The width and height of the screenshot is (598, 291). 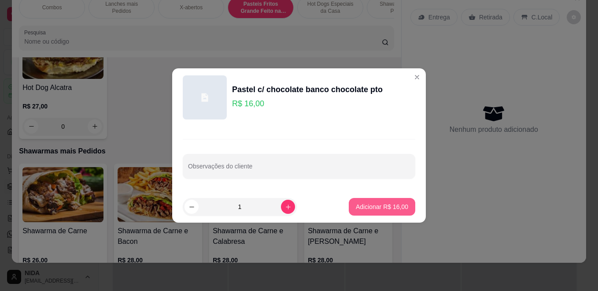 I want to click on button: increase-product-quantity, so click(x=288, y=207).